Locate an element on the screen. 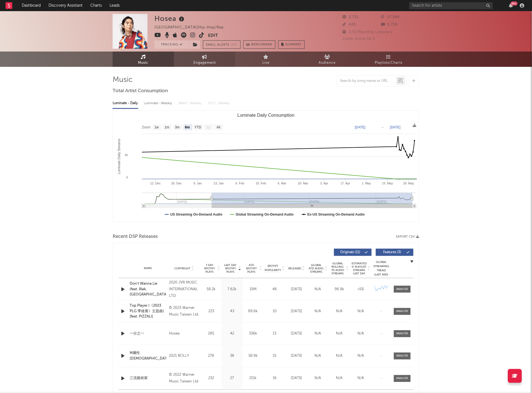 This screenshot has width=532, height=393. span: Music is located at coordinates (143, 63).